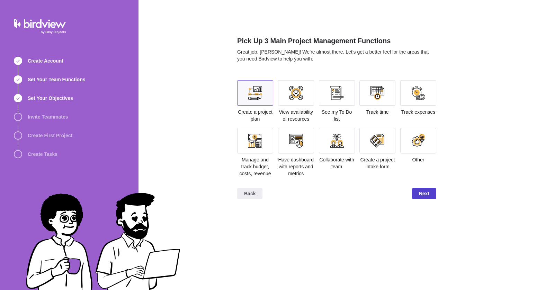 The width and height of the screenshot is (554, 290). What do you see at coordinates (296, 116) in the screenshot?
I see `span: View availability of resources` at bounding box center [296, 116].